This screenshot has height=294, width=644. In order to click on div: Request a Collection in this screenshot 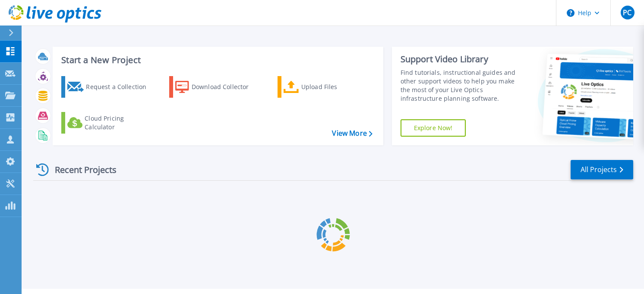, I will do `click(121, 87)`.